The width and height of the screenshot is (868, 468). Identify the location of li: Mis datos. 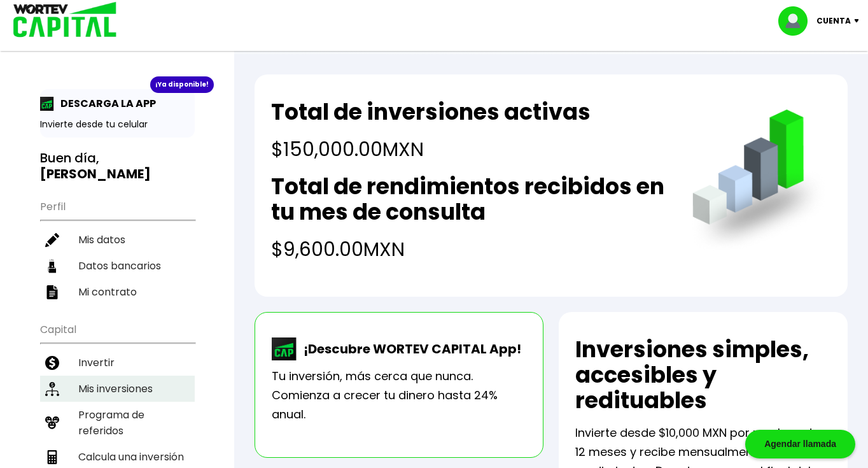
(117, 240).